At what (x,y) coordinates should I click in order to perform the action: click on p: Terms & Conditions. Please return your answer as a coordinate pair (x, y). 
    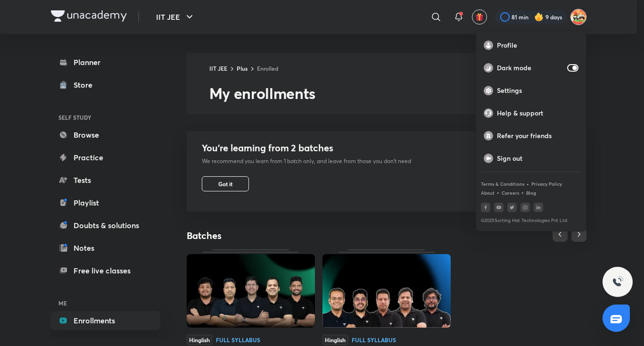
    Looking at the image, I should click on (503, 184).